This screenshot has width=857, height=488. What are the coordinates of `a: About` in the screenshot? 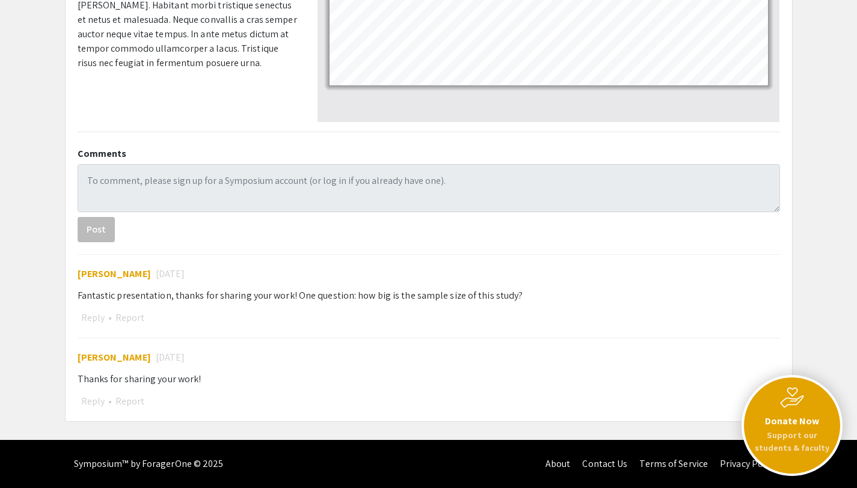 It's located at (558, 464).